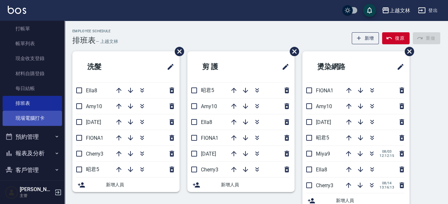  I want to click on h2: Employee Schedule, so click(95, 31).